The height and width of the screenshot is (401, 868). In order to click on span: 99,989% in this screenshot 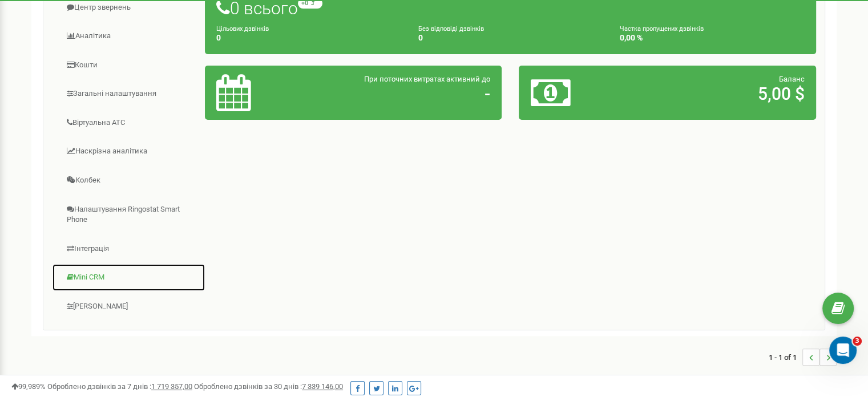, I will do `click(29, 386)`.